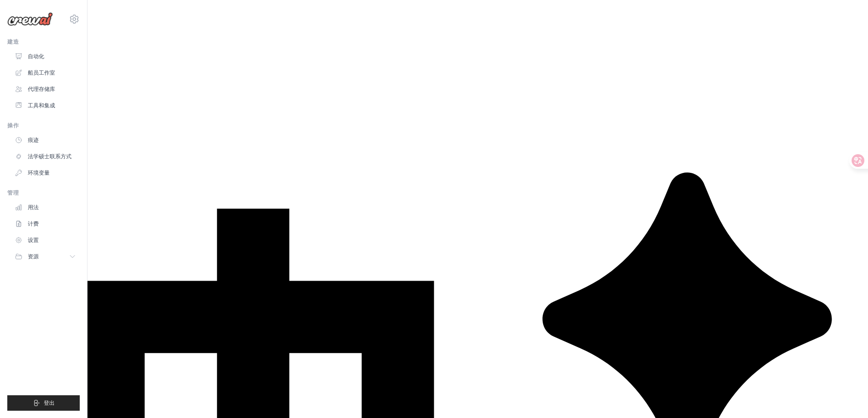 The image size is (868, 418). I want to click on a: 用法, so click(45, 208).